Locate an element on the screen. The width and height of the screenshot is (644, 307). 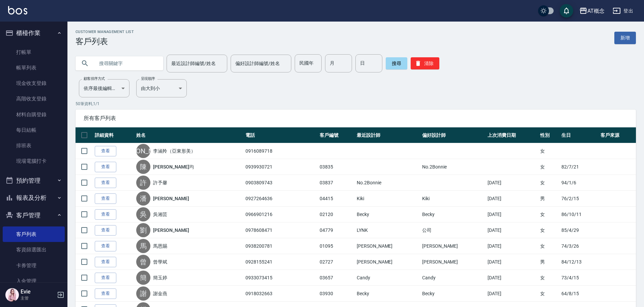
button: AT概念 is located at coordinates (591, 11).